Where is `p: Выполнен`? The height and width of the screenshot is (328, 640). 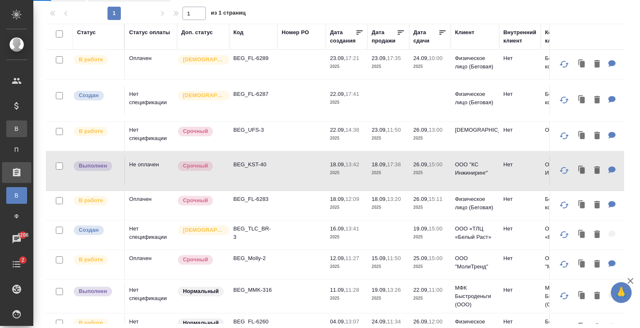 p: Выполнен is located at coordinates (93, 291).